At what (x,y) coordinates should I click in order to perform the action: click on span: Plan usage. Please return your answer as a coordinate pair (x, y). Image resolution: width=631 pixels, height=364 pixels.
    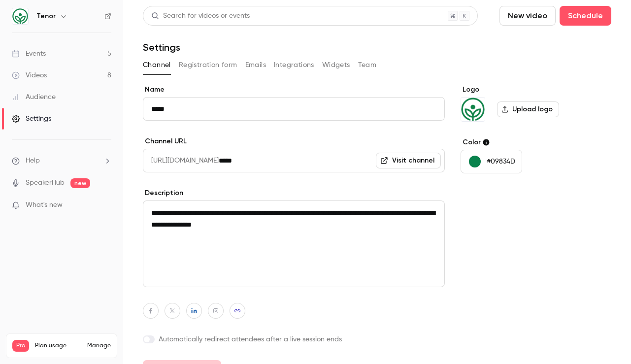
    Looking at the image, I should click on (58, 345).